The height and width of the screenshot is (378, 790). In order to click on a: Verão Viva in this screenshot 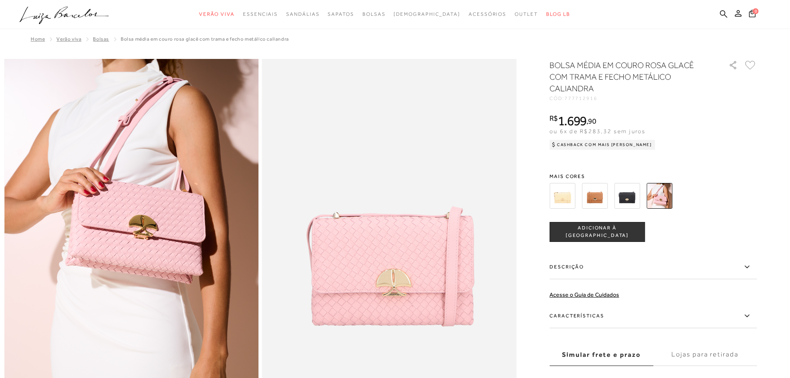, I will do `click(69, 39)`.